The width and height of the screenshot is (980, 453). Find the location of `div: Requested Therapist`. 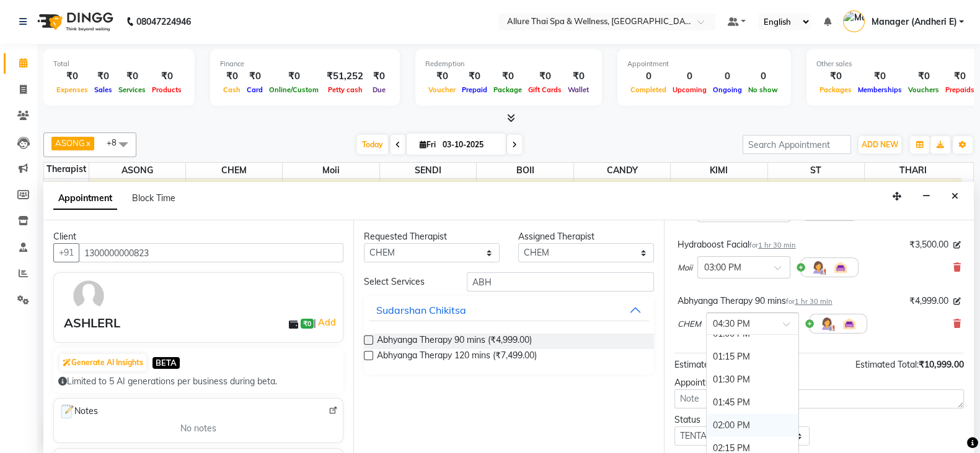

div: Requested Therapist is located at coordinates (431, 236).